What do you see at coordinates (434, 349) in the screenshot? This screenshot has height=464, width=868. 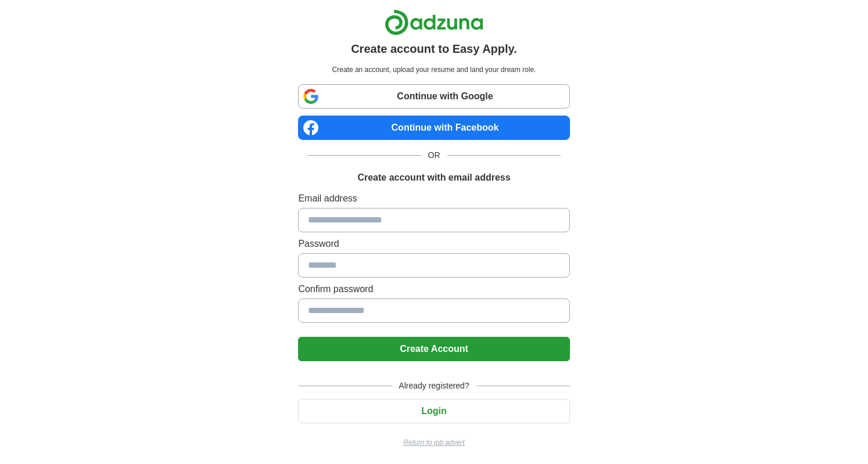 I see `button: Create Account` at bounding box center [434, 349].